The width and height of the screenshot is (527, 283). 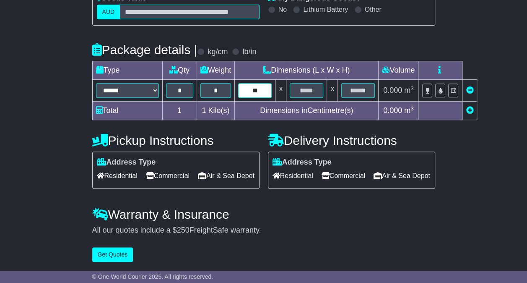 I want to click on td: Dimensions (L x W x H), so click(x=306, y=70).